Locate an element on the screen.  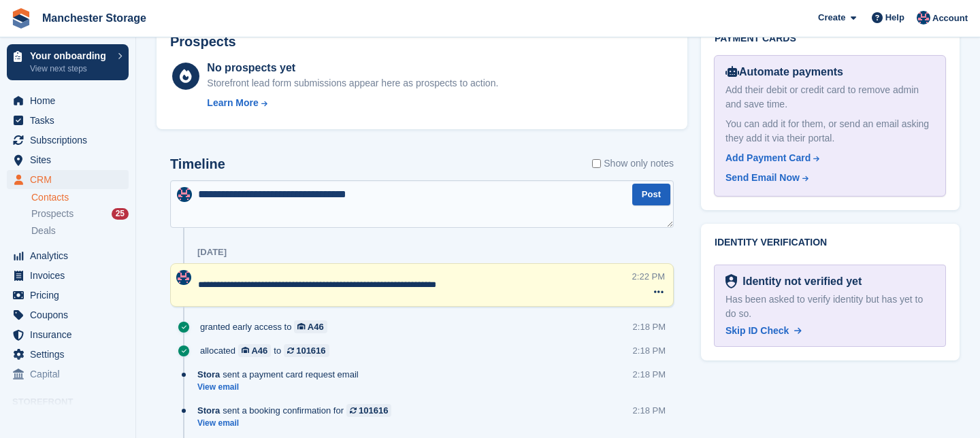
a: Deals is located at coordinates (80, 231).